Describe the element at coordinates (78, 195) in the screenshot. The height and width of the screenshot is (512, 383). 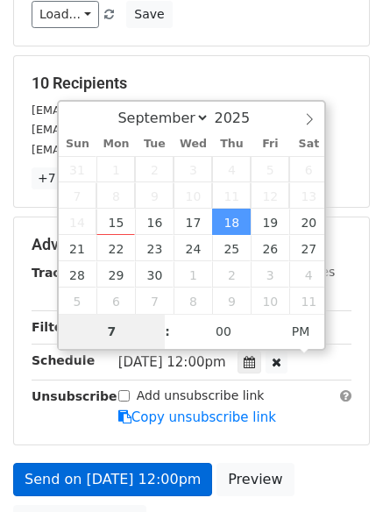
I see `span: September 7, 2025` at that location.